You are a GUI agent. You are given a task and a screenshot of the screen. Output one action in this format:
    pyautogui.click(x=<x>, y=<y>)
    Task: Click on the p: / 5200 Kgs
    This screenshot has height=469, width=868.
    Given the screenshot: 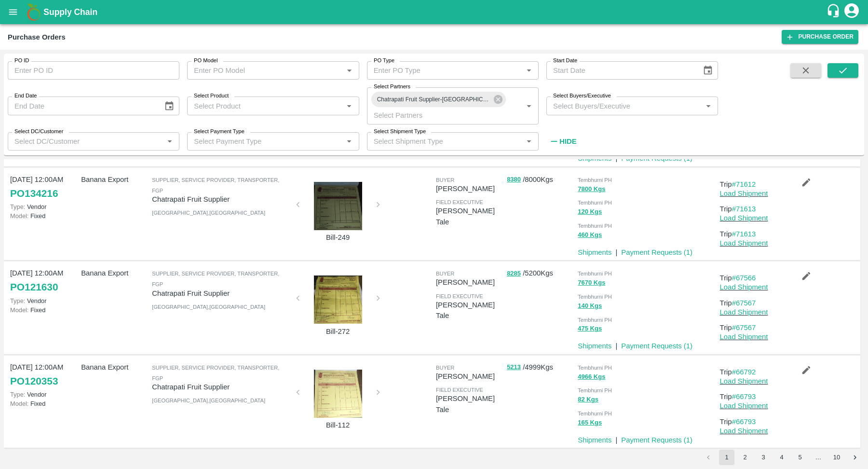 What is the action you would take?
    pyautogui.click(x=540, y=273)
    